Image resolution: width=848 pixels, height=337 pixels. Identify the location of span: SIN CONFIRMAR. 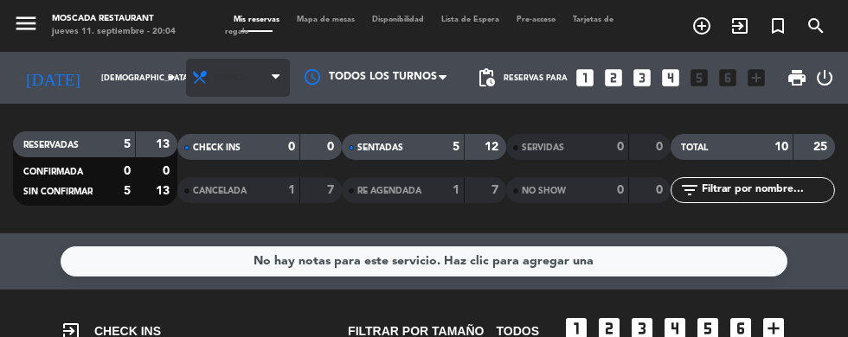
(58, 192).